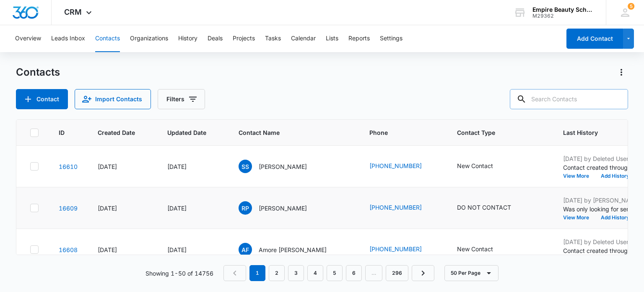 Image resolution: width=644 pixels, height=292 pixels. What do you see at coordinates (492, 208) in the screenshot?
I see `div: Contact Type - DO NOT CONTACT - Select to Edit Field` at bounding box center [492, 208].